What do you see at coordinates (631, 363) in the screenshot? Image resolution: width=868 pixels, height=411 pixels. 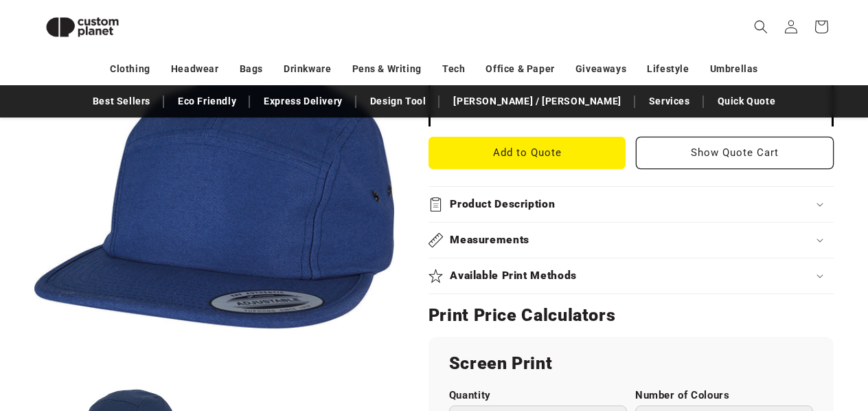 I see `h2: Screen Print` at bounding box center [631, 363].